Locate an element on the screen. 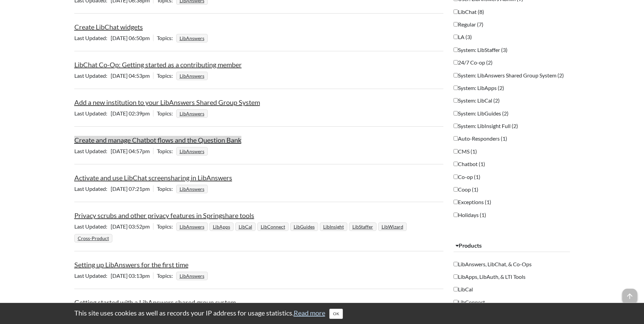  input: System: LibApps (2) is located at coordinates (456, 88).